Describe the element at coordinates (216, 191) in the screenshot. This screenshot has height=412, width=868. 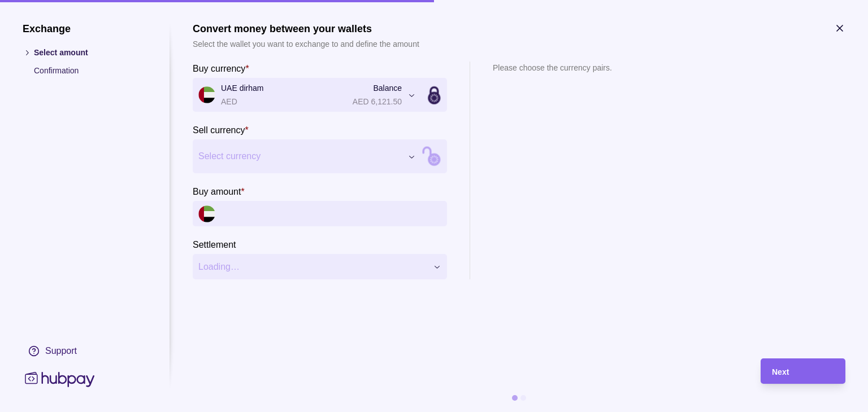
I see `p: Buy amount` at that location.